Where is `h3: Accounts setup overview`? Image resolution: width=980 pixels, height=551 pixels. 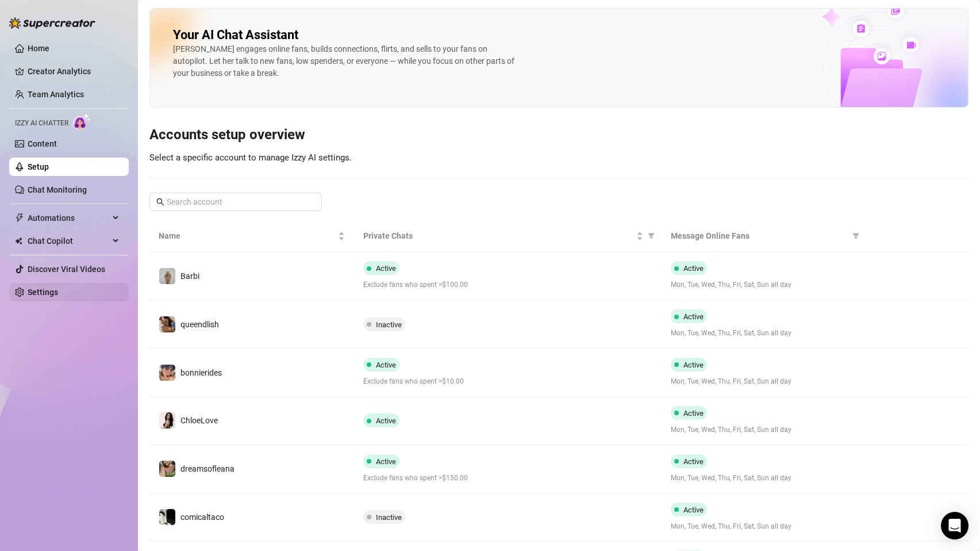
h3: Accounts setup overview is located at coordinates (559, 135).